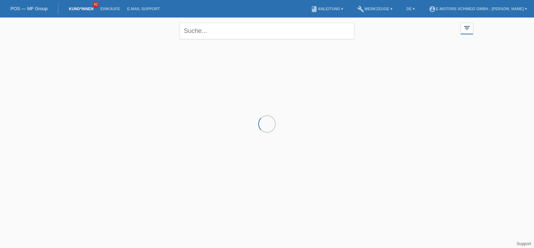 The image size is (534, 248). Describe the element at coordinates (96, 5) in the screenshot. I see `span: 42` at that location.